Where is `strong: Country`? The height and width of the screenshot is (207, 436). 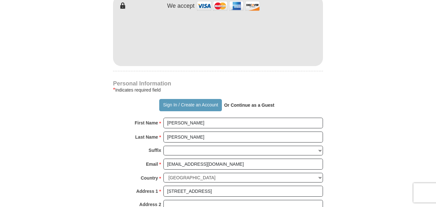
strong: Country is located at coordinates (149, 178).